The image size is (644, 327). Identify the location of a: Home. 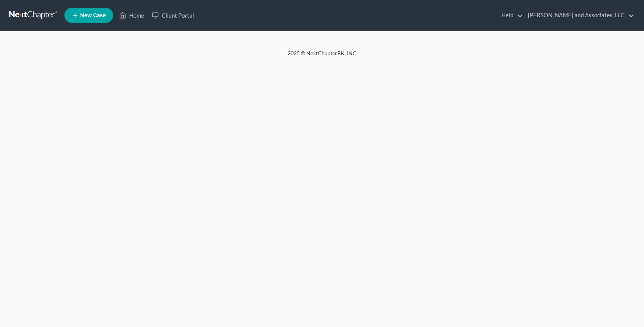
(132, 15).